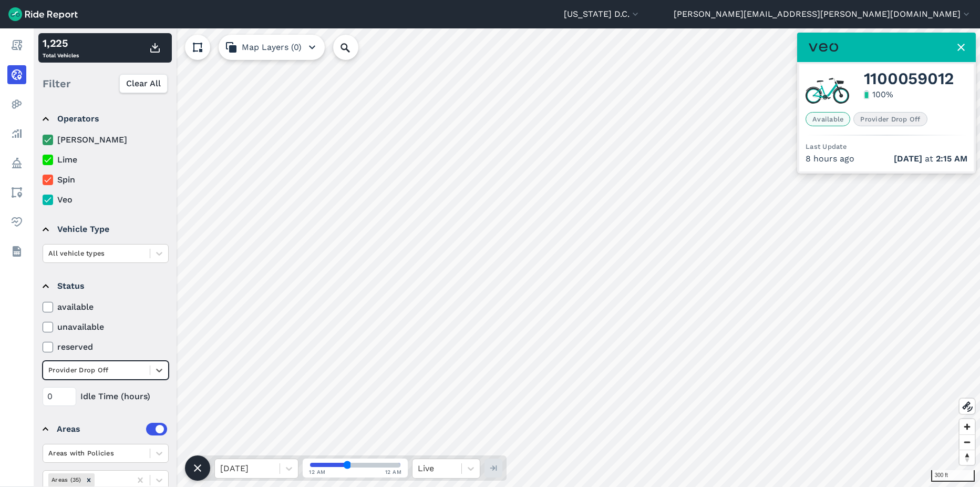  I want to click on summary: Vehicle Type, so click(105, 229).